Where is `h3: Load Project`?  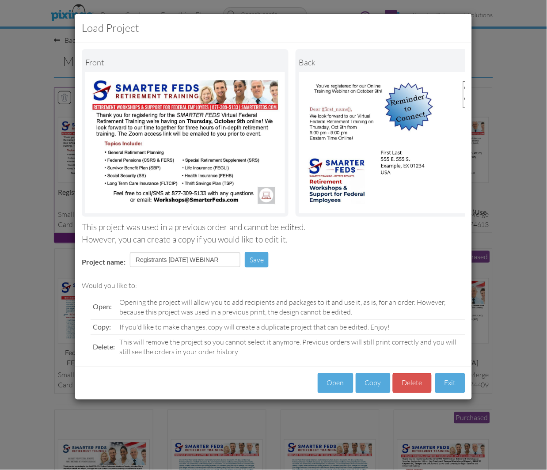
h3: Load Project is located at coordinates (273, 28).